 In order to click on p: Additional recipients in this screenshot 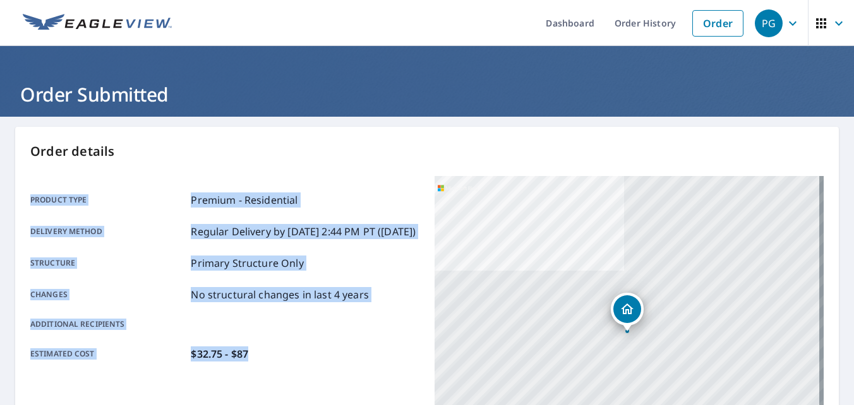, I will do `click(108, 325)`.